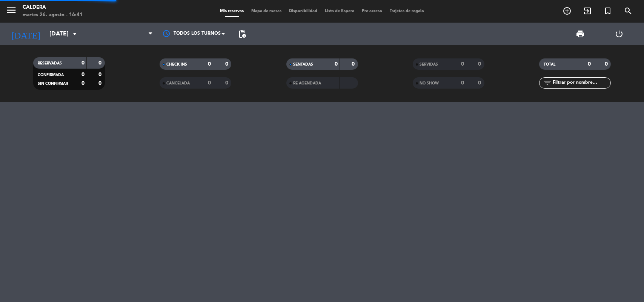 Image resolution: width=644 pixels, height=302 pixels. I want to click on i: turned_in_not, so click(608, 11).